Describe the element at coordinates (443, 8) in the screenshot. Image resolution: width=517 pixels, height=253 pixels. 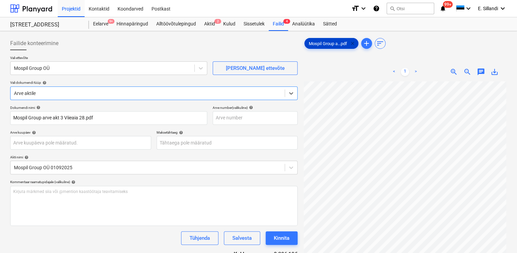
I see `i: notifications` at that location.